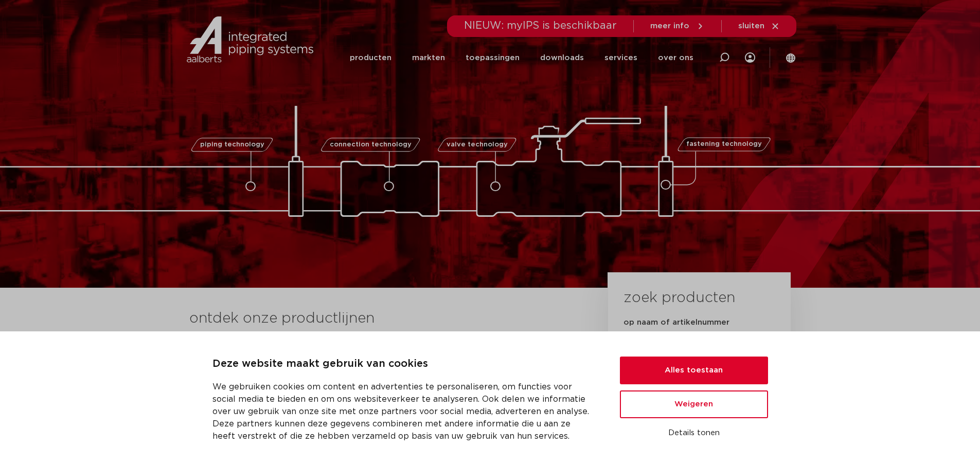  I want to click on span: fastening technology, so click(724, 144).